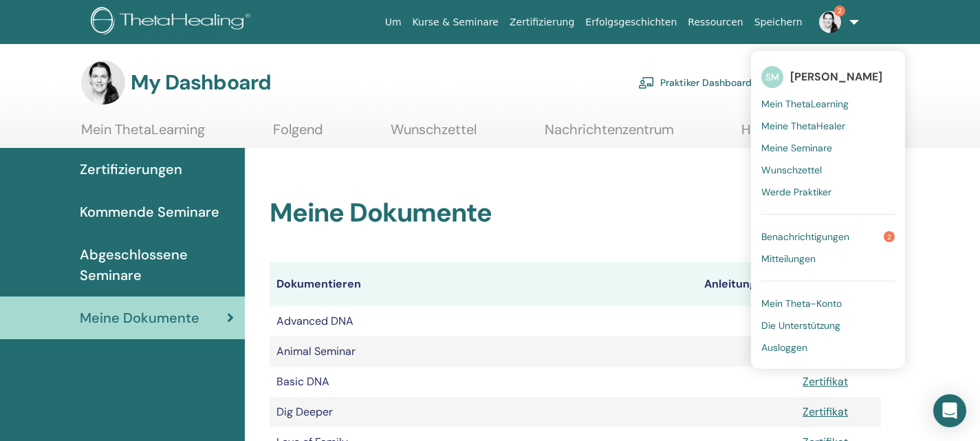 The height and width of the screenshot is (441, 980). Describe the element at coordinates (800, 134) in the screenshot. I see `a: Hilfe & Ressourcen` at that location.